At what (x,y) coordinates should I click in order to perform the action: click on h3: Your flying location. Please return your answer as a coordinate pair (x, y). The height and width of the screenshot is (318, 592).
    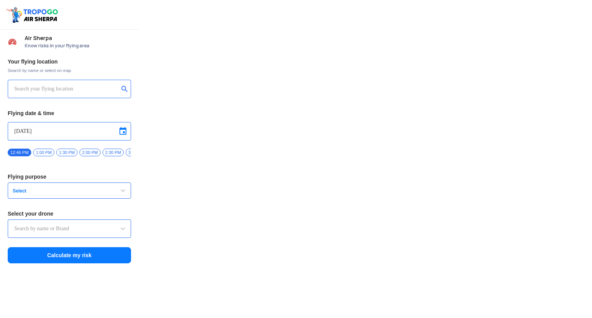
    Looking at the image, I should click on (69, 62).